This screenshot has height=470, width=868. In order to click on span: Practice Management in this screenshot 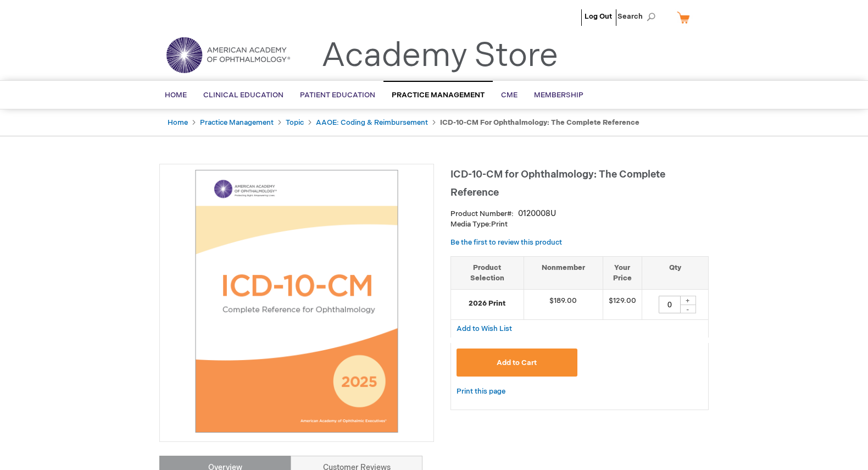, I will do `click(438, 95)`.